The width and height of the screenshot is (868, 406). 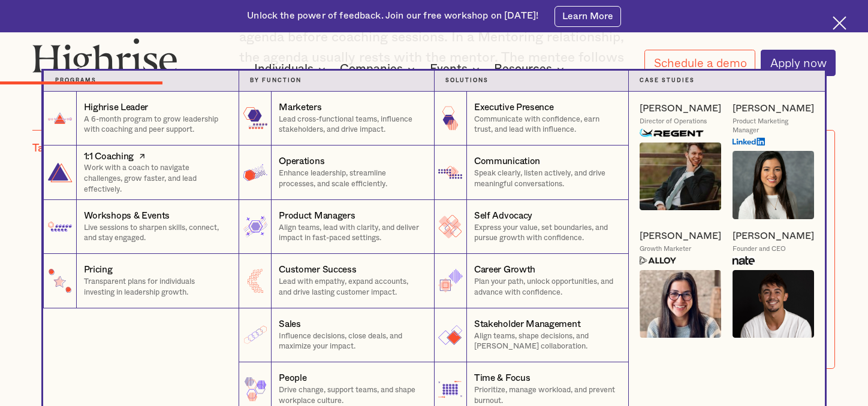 I want to click on a: 1:1 CoachingWork with a coach to navigate challenges, grow faster, and lead effectively., so click(x=141, y=173).